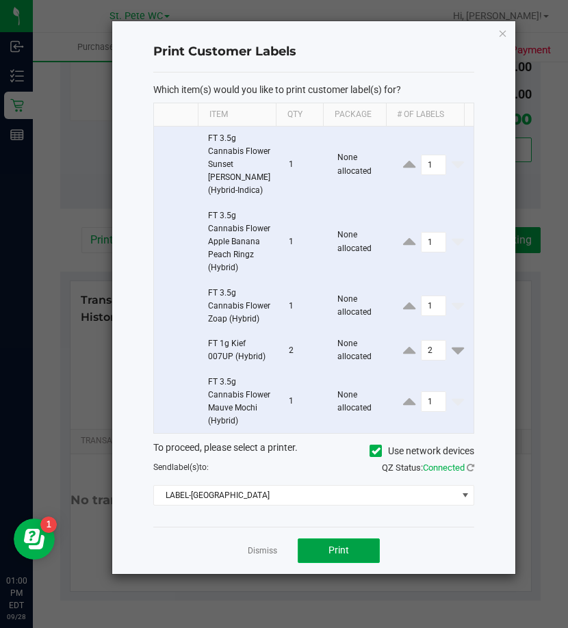 The height and width of the screenshot is (628, 568). What do you see at coordinates (299, 115) in the screenshot?
I see `th: Qty` at bounding box center [299, 115].